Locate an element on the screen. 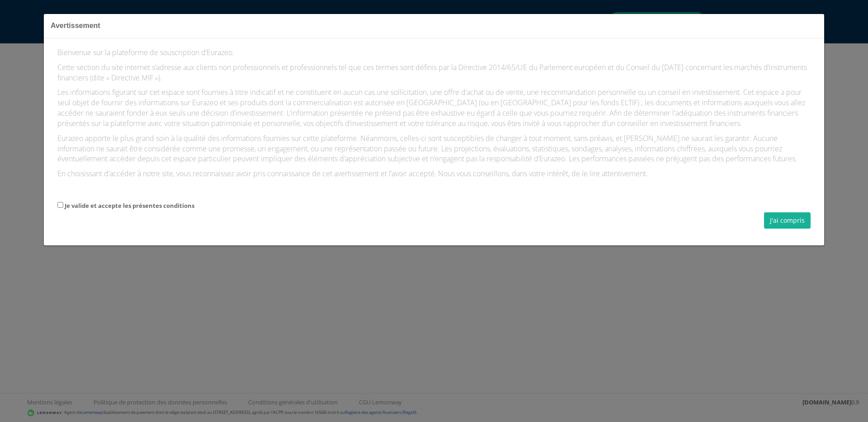  p: Eurazeo apporte le plus grand soin à la qualité des informations fournies sur cette plateforme. N... is located at coordinates (434, 149).